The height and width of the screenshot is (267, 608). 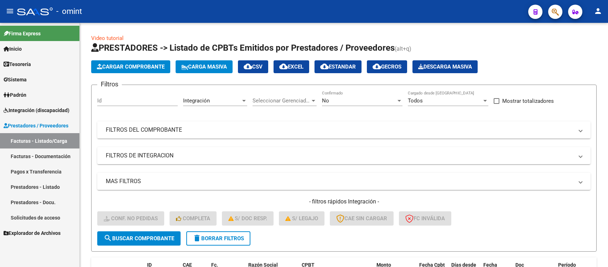 I want to click on span: Prestadores / Proveedores, so click(x=36, y=125).